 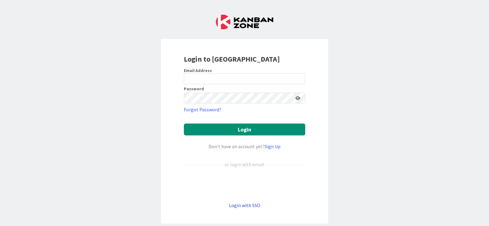 I want to click on button: Login, so click(x=245, y=129).